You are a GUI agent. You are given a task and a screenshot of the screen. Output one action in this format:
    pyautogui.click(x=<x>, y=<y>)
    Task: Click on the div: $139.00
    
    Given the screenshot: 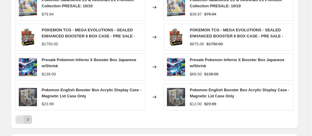 What is the action you would take?
    pyautogui.click(x=49, y=74)
    